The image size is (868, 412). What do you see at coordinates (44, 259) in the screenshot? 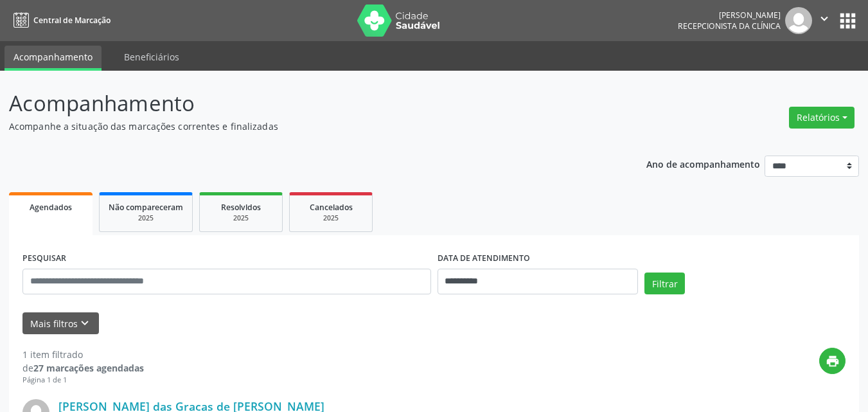
I see `label: PESQUISAR` at bounding box center [44, 259].